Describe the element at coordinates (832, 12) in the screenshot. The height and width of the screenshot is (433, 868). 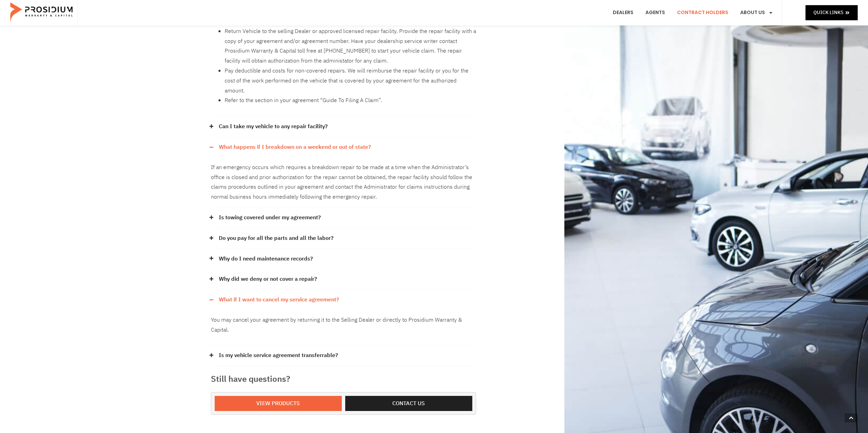
I see `a: Quick Links` at that location.